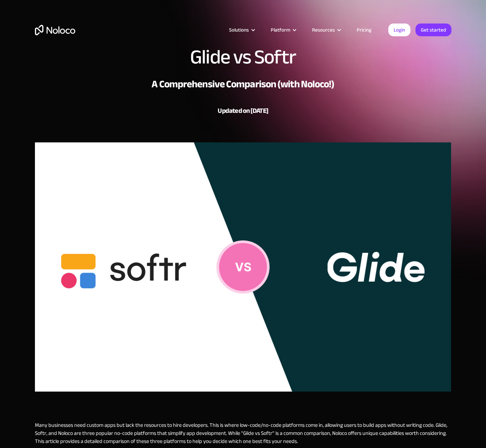 The width and height of the screenshot is (486, 448). Describe the element at coordinates (243, 84) in the screenshot. I see `strong: A Comprehensive Comparison (with Noloco!)` at that location.